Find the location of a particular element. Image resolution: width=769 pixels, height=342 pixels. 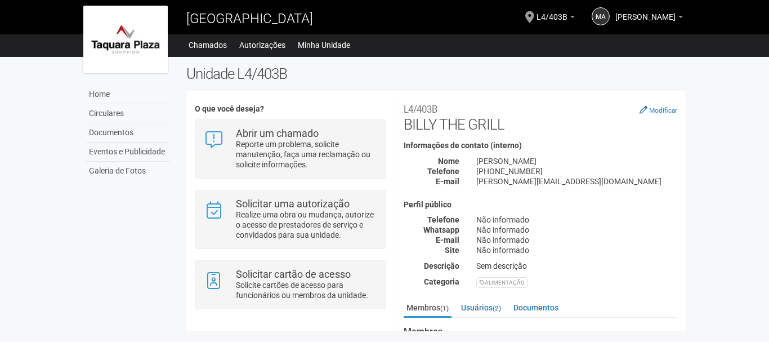

a: Autorizações is located at coordinates (262, 45).